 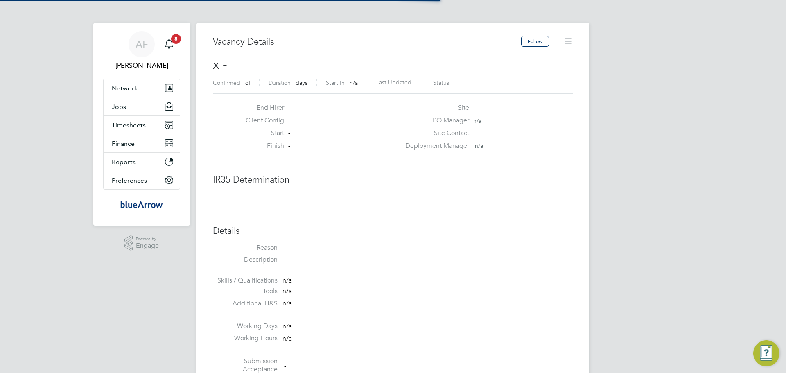 What do you see at coordinates (142, 204) in the screenshot?
I see `a: Go to home page` at bounding box center [142, 204].